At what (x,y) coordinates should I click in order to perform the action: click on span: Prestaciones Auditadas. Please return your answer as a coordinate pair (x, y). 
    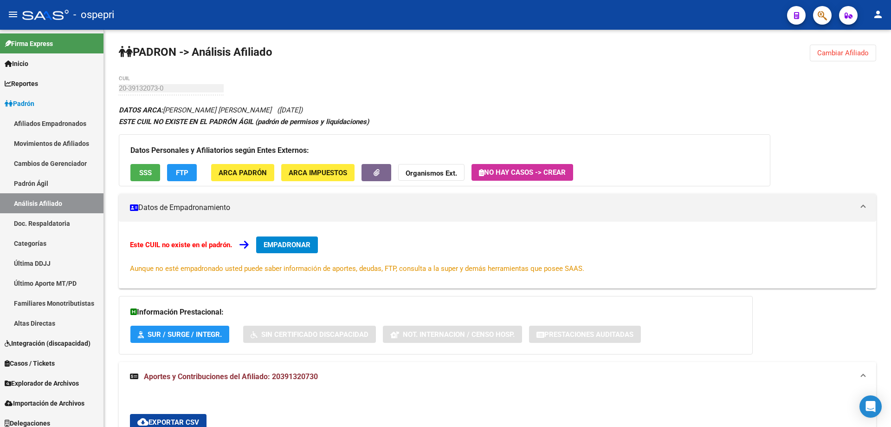
    Looking at the image, I should click on (589, 334).